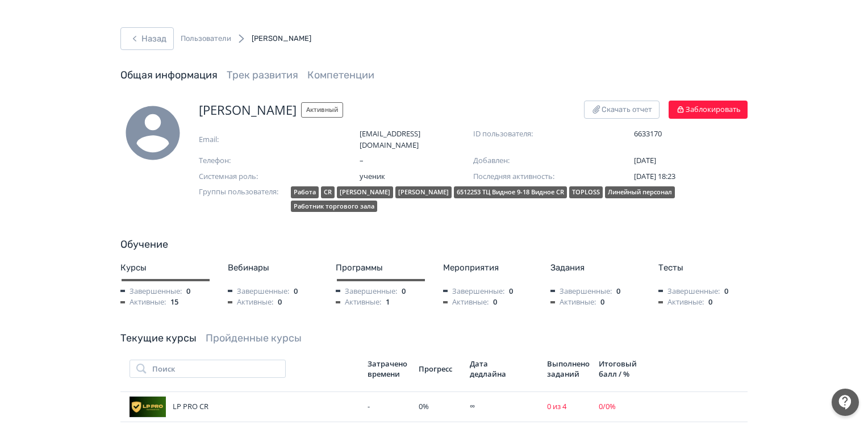  What do you see at coordinates (488, 268) in the screenshot?
I see `div: Мероприятия` at bounding box center [488, 268].